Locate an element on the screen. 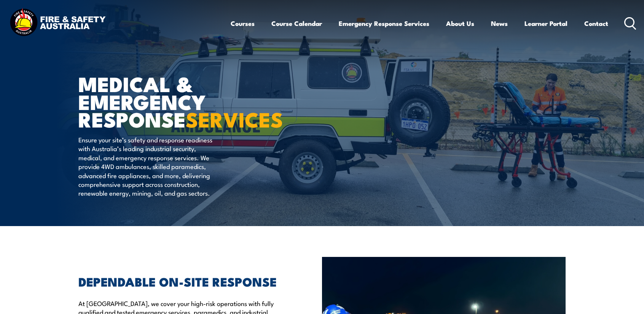 This screenshot has width=644, height=314. a: News is located at coordinates (500, 23).